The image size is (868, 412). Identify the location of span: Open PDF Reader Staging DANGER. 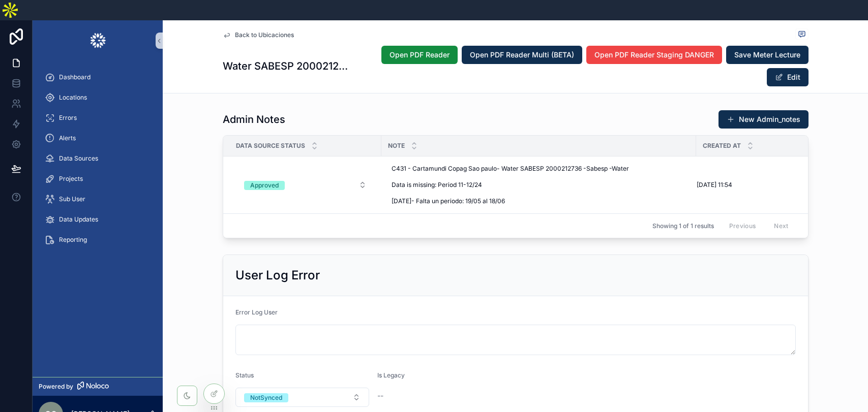
(654, 55).